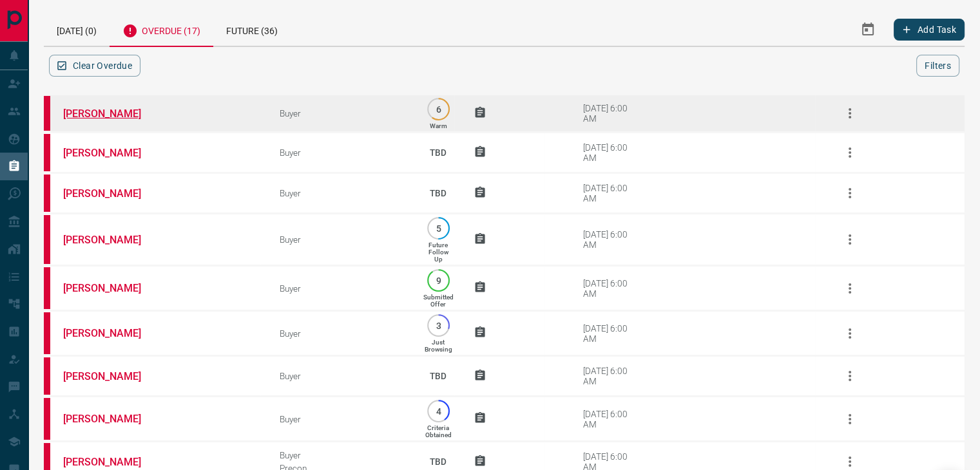 Image resolution: width=980 pixels, height=470 pixels. I want to click on button: Add Task, so click(929, 30).